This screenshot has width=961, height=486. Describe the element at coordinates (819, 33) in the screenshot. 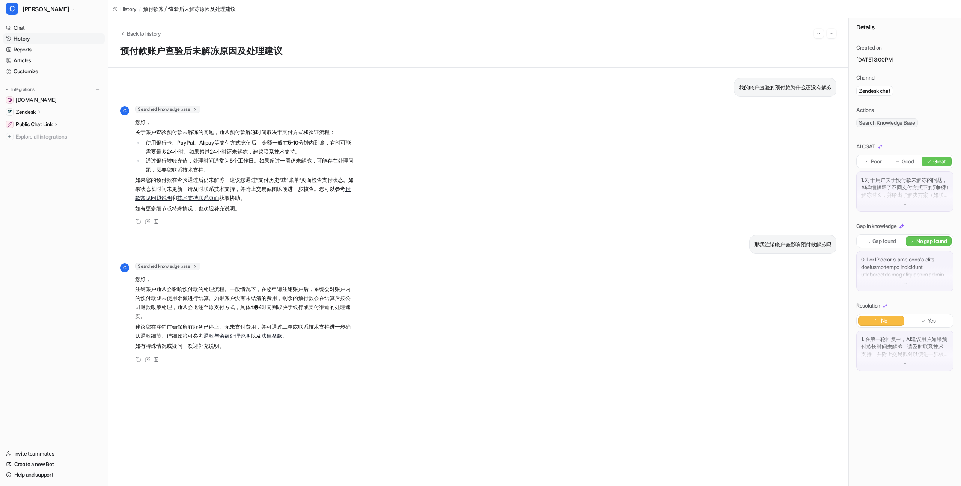

I see `img: Previous session` at that location.